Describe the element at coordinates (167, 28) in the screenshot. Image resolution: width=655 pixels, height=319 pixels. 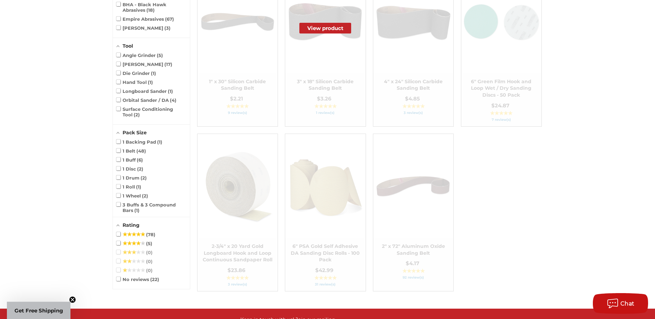
I see `span: 3` at that location.